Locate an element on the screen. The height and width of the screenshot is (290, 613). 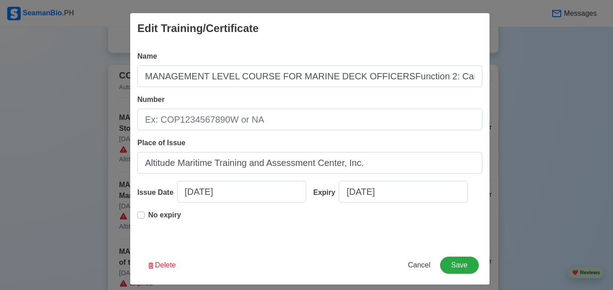
p: No expiry is located at coordinates (164, 215).